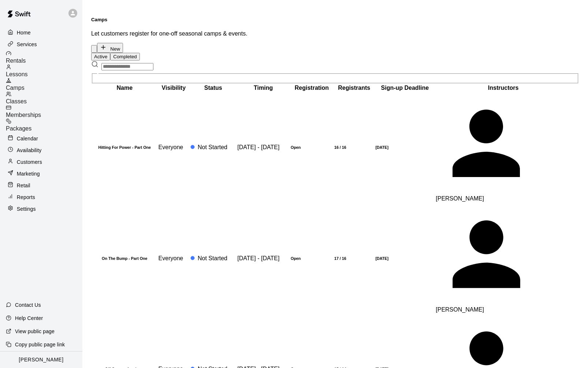 Image resolution: width=588 pixels, height=368 pixels. Describe the element at coordinates (311, 88) in the screenshot. I see `b: Registration` at that location.